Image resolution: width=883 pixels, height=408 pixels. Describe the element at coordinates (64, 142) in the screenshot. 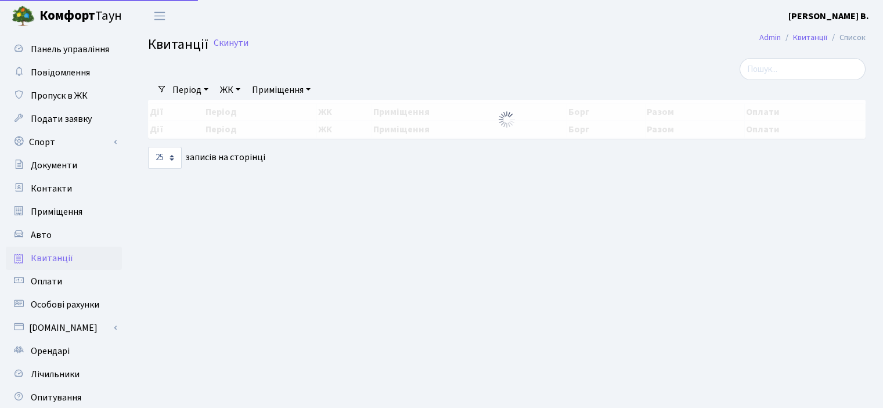

I see `a: Спорт` at that location.